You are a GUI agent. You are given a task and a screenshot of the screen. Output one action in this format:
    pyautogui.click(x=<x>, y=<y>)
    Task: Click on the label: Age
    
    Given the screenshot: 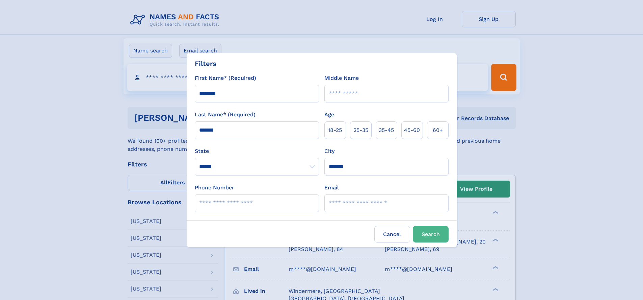 What is the action you would take?
    pyautogui.click(x=329, y=115)
    